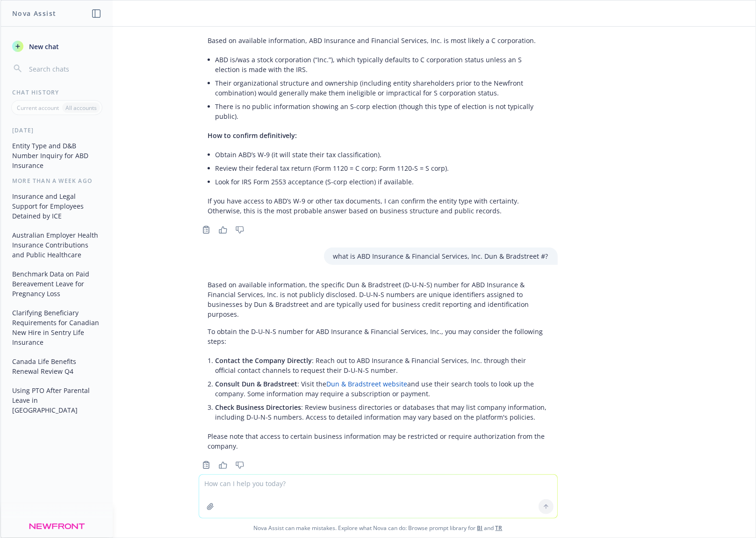 The height and width of the screenshot is (538, 756). Describe the element at coordinates (57, 46) in the screenshot. I see `button: New chat` at that location.